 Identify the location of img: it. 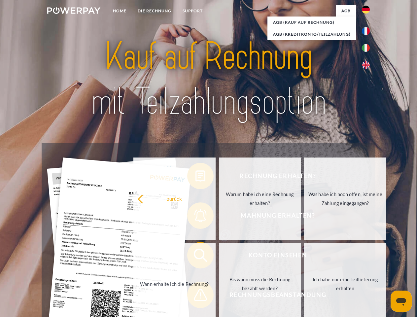
(366, 48).